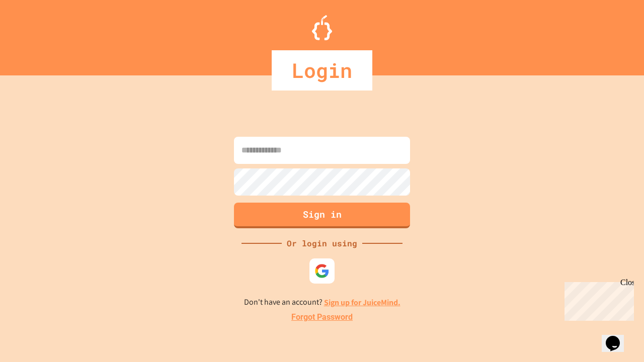 This screenshot has height=362, width=644. What do you see at coordinates (36, 34) in the screenshot?
I see `div: Chat with us now!Close` at bounding box center [36, 34].